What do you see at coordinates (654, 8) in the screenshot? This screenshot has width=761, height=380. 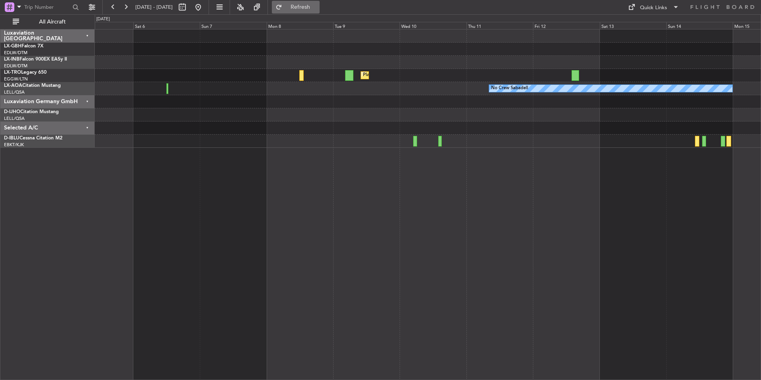 I see `div: Quick Links` at bounding box center [654, 8].